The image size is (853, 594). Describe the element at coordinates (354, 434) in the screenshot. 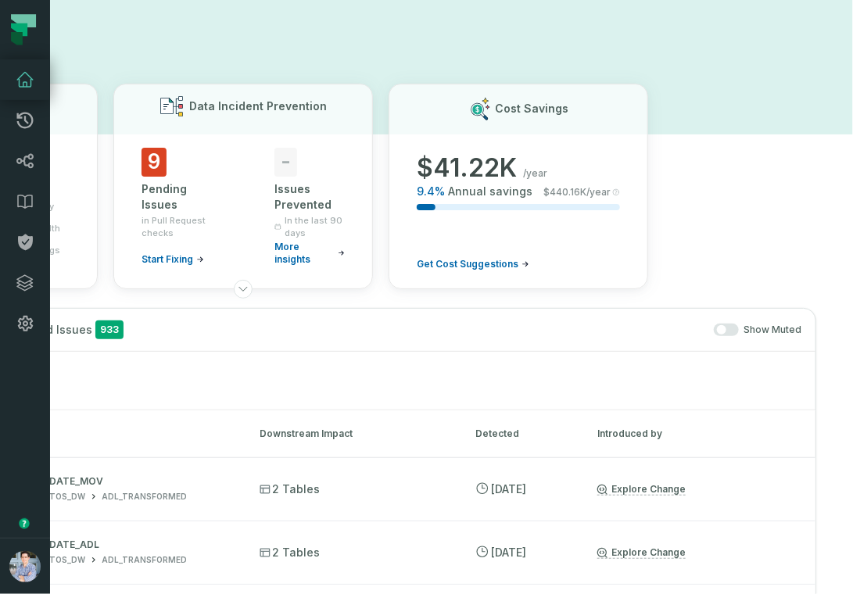

I see `div: Downstream Impact` at that location.